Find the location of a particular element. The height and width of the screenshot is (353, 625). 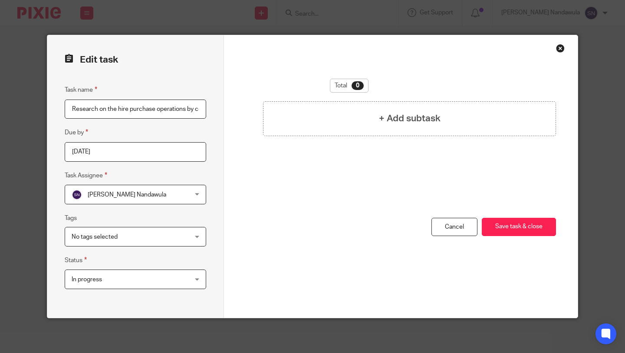

img: svg%3E is located at coordinates (77, 195).